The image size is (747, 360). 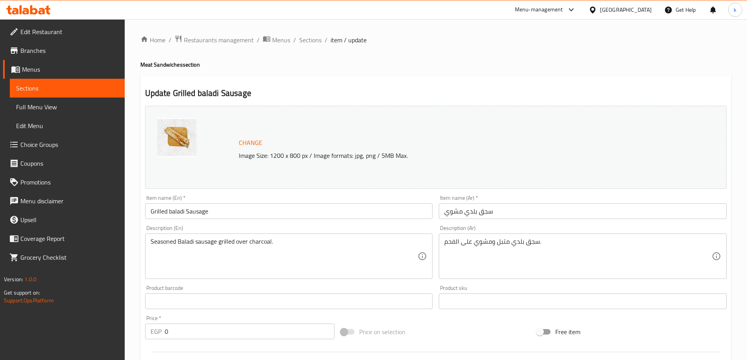 What do you see at coordinates (177, 138) in the screenshot?
I see `img: %D8%B3%D9%86%D8%AF%D9%88%D8%AA%D8%B4_%D8%B3%D8%AC%D9%82638920816552808022.jpg` at bounding box center [177, 138].